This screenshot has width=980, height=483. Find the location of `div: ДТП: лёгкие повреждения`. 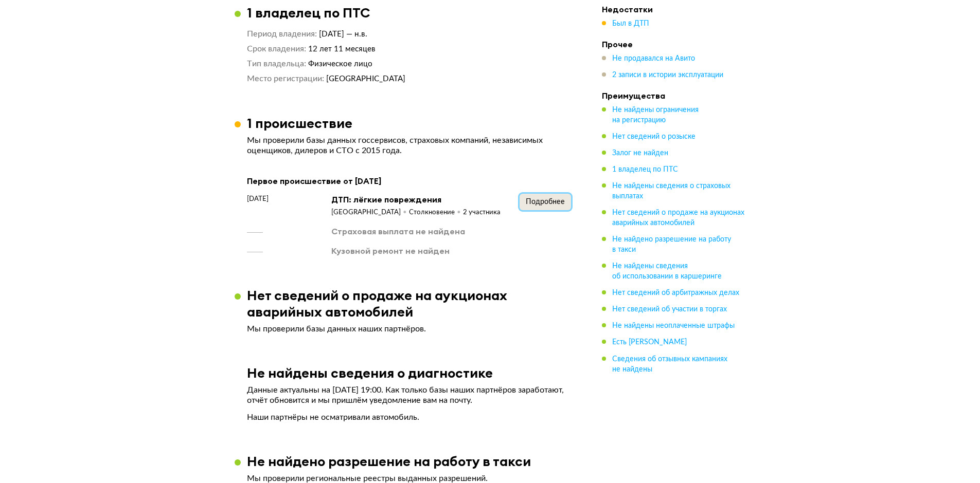

div: ДТП: лёгкие повреждения is located at coordinates (415, 199).